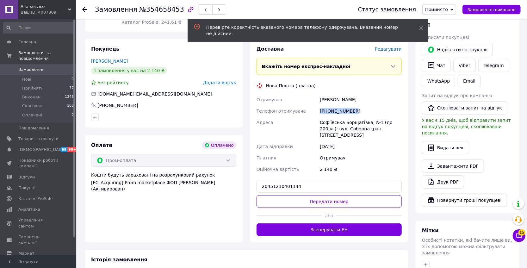 Image resolution: width=527 pixels, height=268 pixels. Describe the element at coordinates (26, 253) in the screenshot. I see `span: Маркет` at that location.